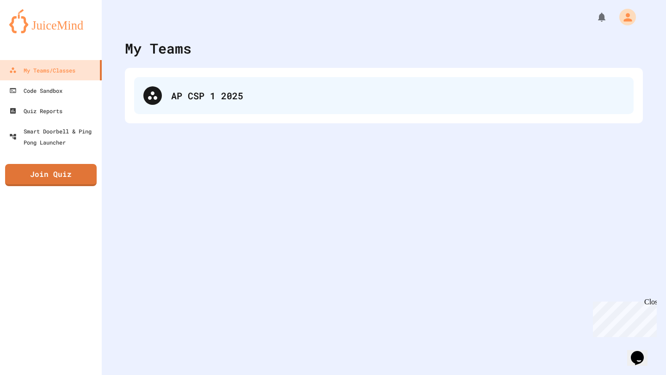  Describe the element at coordinates (36, 111) in the screenshot. I see `div: Quiz Reports` at that location.